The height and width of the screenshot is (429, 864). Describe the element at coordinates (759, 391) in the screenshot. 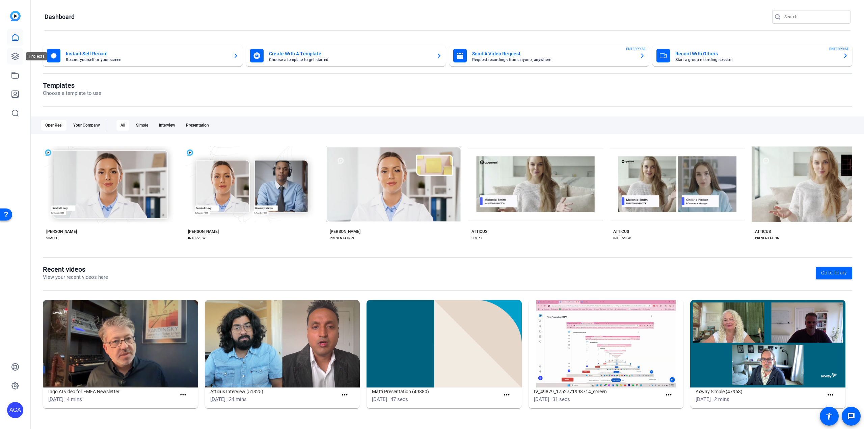

I see `h1: Axway Simple (47963)` at that location.